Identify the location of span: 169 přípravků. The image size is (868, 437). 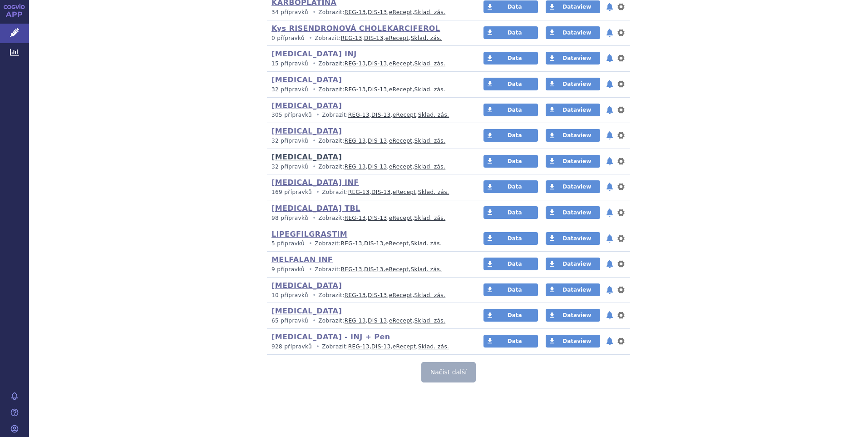
(292, 192).